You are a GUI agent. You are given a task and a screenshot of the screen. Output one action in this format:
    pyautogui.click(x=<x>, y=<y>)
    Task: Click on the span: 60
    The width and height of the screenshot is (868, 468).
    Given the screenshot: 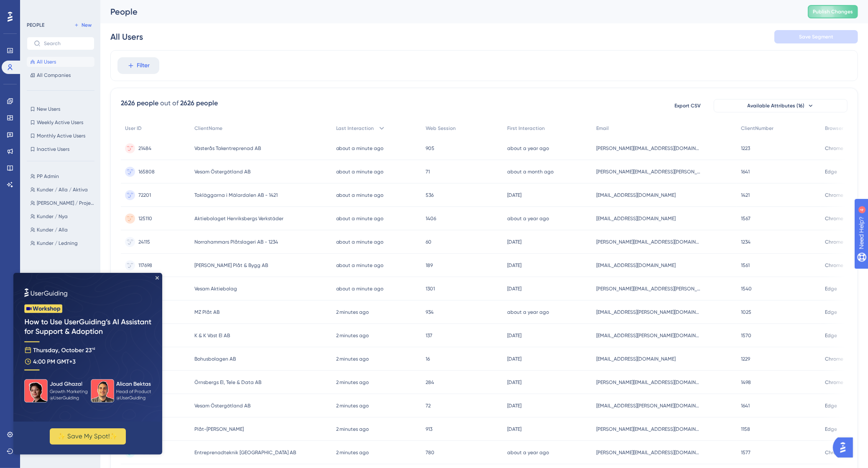 What is the action you would take?
    pyautogui.click(x=429, y=242)
    